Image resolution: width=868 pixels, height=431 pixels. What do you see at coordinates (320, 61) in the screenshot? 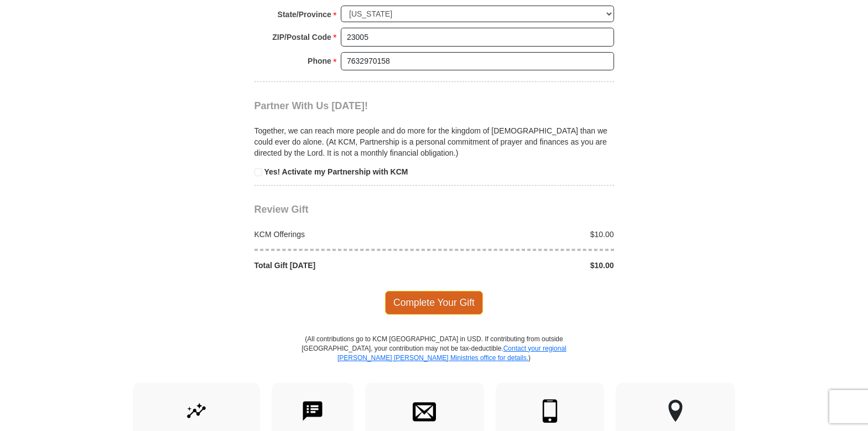
I see `strong: Phone` at bounding box center [320, 61].